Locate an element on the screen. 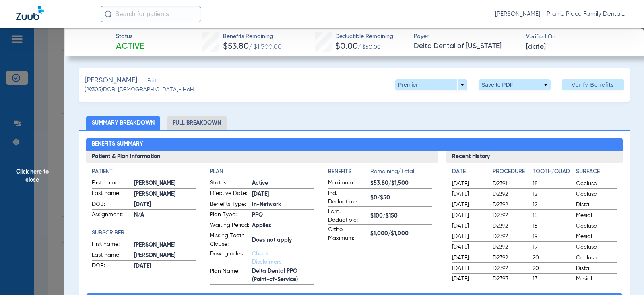  app-breakdown-title: Subscriber is located at coordinates (143, 232).